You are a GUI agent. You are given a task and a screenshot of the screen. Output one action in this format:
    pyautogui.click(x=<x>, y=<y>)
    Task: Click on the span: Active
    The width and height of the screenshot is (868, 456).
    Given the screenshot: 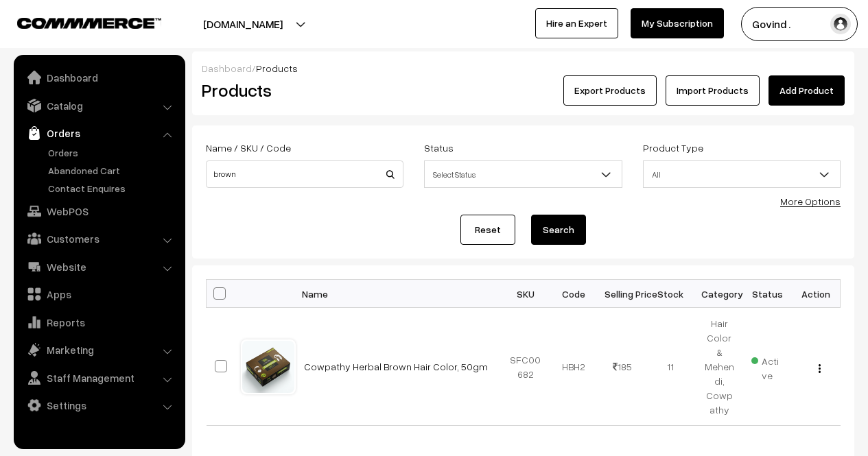 What is the action you would take?
    pyautogui.click(x=767, y=367)
    